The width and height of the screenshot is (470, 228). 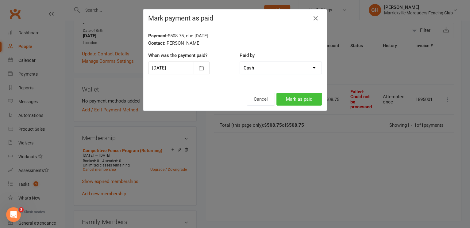 I want to click on button: Close, so click(x=315, y=18).